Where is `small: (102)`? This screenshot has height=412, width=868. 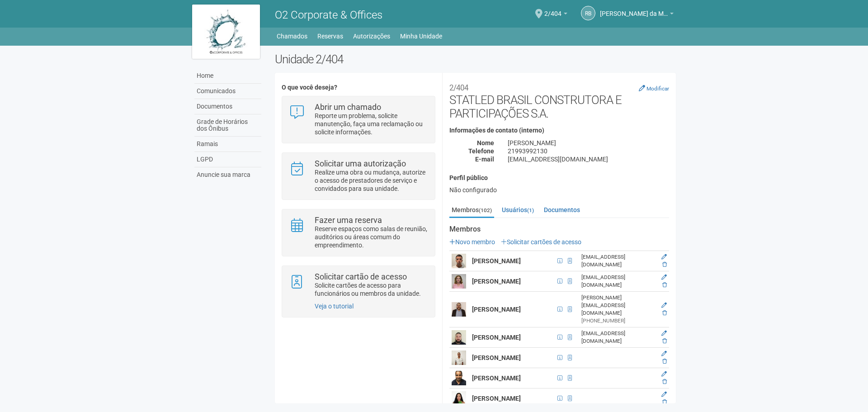 small: (102) is located at coordinates (485, 210).